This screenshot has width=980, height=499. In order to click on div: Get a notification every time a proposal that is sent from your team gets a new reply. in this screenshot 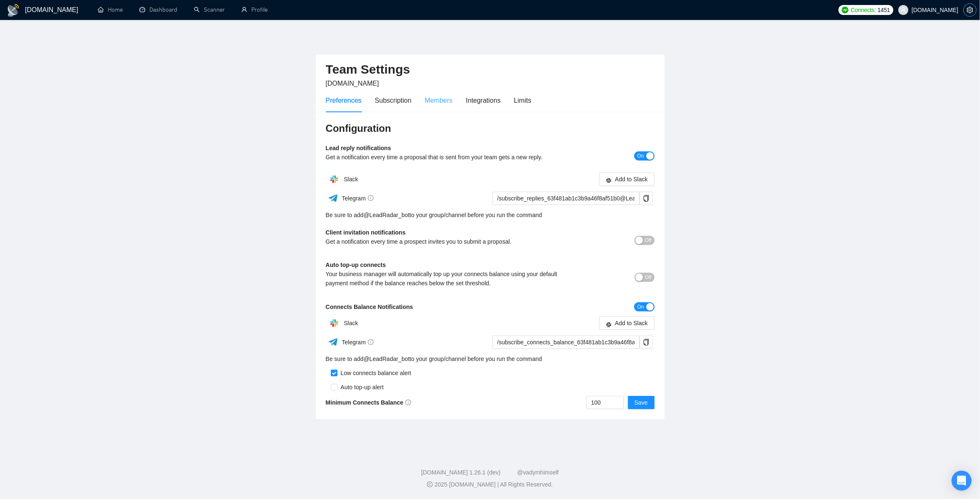, I will do `click(449, 157)`.